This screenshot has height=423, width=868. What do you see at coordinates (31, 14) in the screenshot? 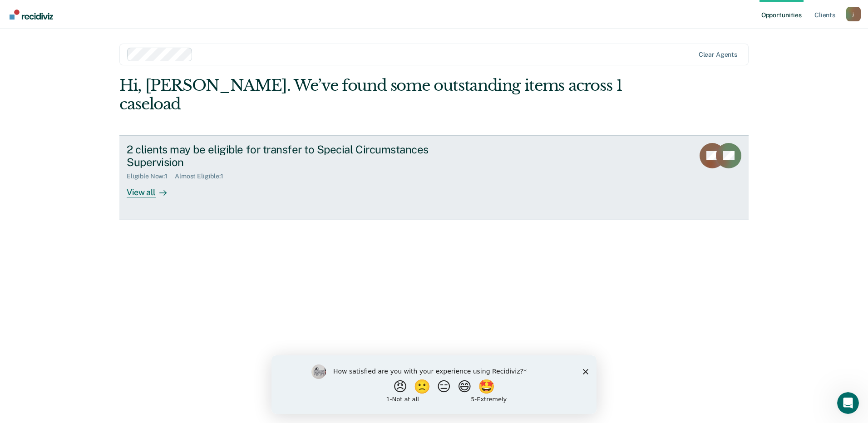
I see `img: Recidiviz` at bounding box center [31, 14].